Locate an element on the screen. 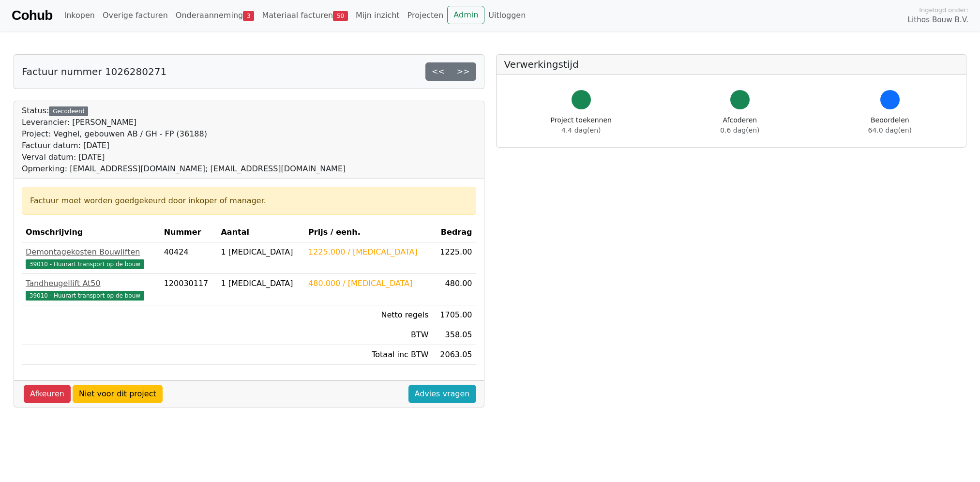  a: Afkeuren is located at coordinates (47, 394).